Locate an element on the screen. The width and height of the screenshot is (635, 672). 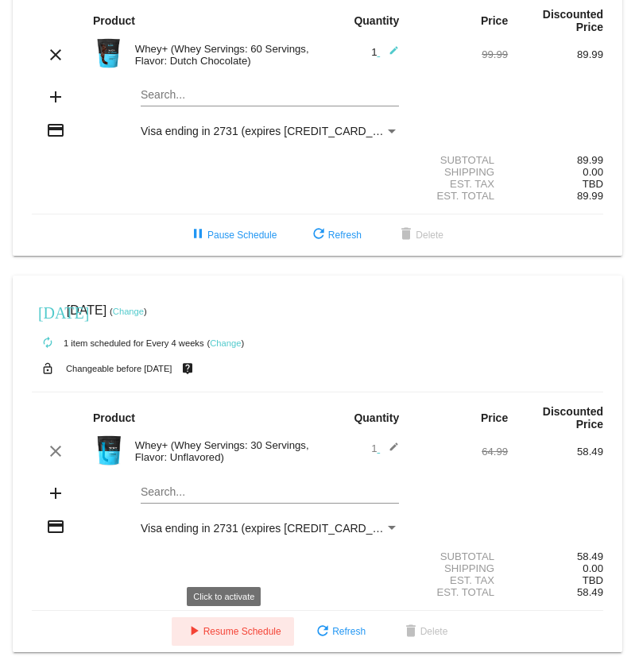
img: Image-1-Carousel-Whey-2lb-Unflavored-no-badge-Transp.png is located at coordinates (109, 450).